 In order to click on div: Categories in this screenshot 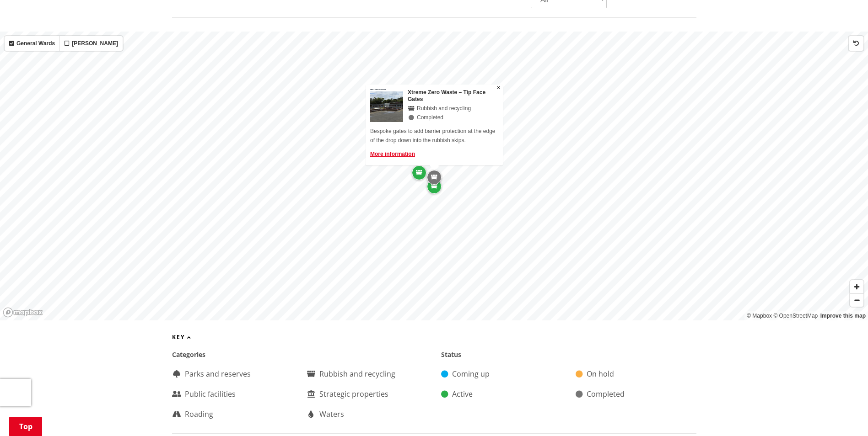, I will do `click(300, 354)`.